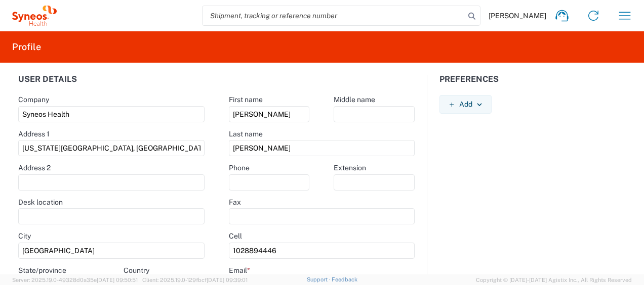  Describe the element at coordinates (246, 99) in the screenshot. I see `label: First name` at that location.